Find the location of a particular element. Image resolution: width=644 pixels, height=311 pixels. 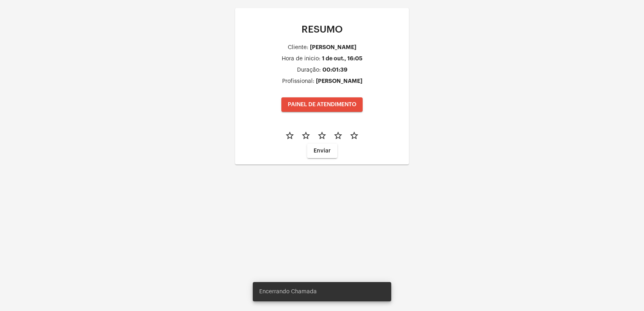

span: Encerrando Chamada is located at coordinates (288, 292).